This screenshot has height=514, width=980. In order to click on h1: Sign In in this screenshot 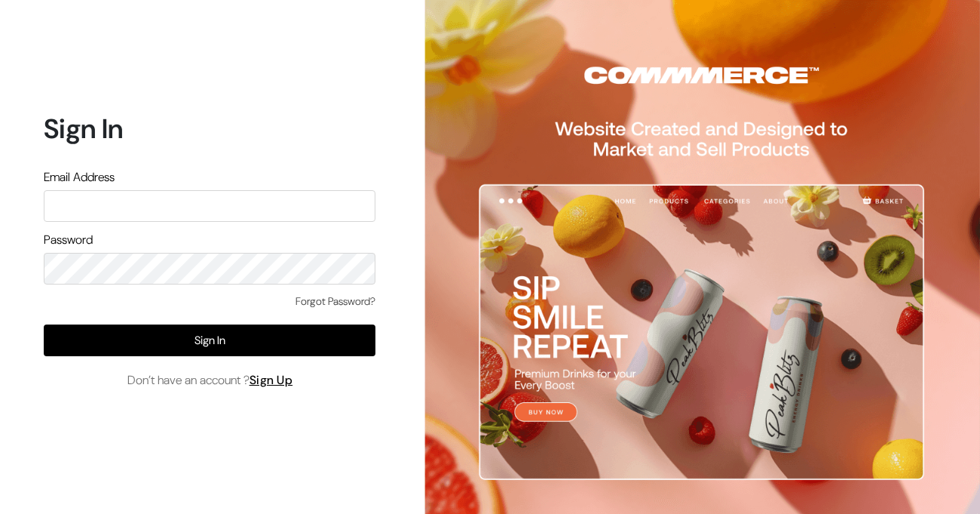, I will do `click(210, 128)`.